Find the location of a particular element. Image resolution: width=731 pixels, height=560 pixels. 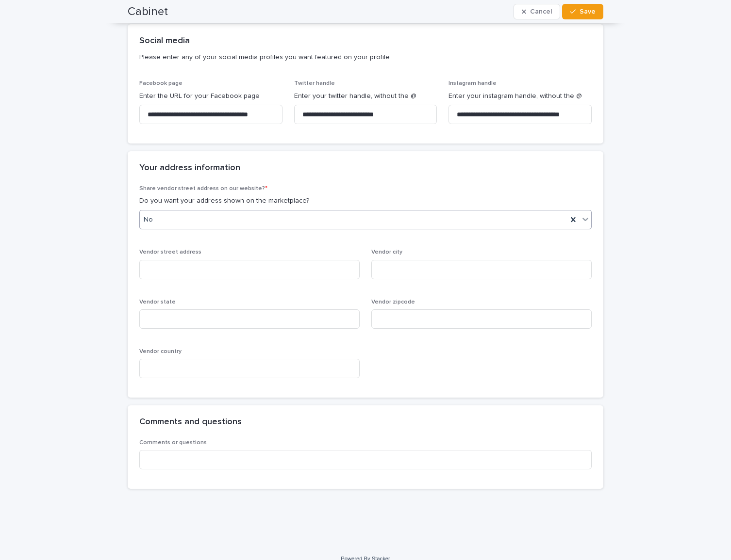

span: Save is located at coordinates (587, 12).